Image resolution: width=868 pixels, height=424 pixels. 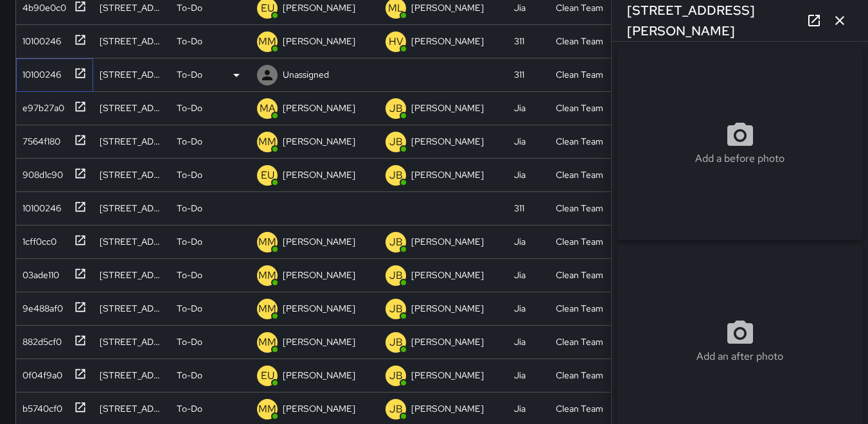 I want to click on div: 901 Market Street, so click(x=132, y=241).